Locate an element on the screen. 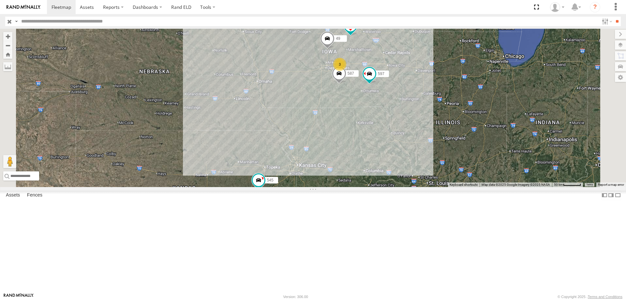  button: Zoom in is located at coordinates (8, 36).